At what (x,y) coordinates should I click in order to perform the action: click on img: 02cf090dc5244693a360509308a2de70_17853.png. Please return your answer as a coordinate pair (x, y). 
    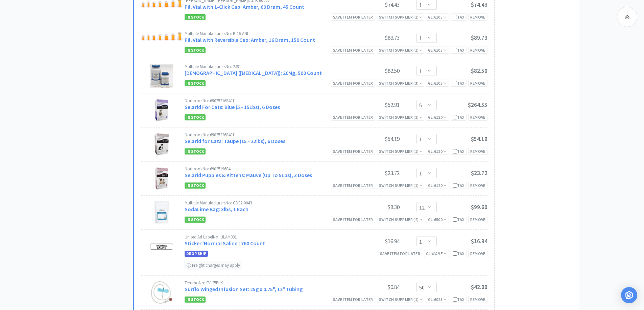
    Looking at the image, I should click on (162, 36).